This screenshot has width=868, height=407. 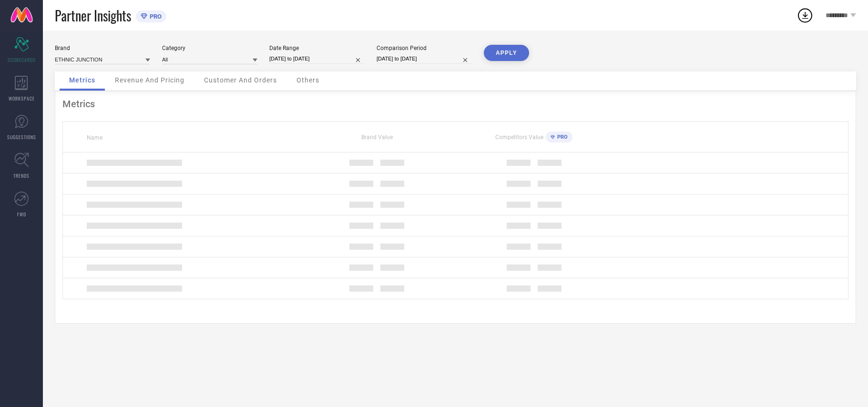 What do you see at coordinates (804, 15) in the screenshot?
I see `div: Open download list` at bounding box center [804, 15].